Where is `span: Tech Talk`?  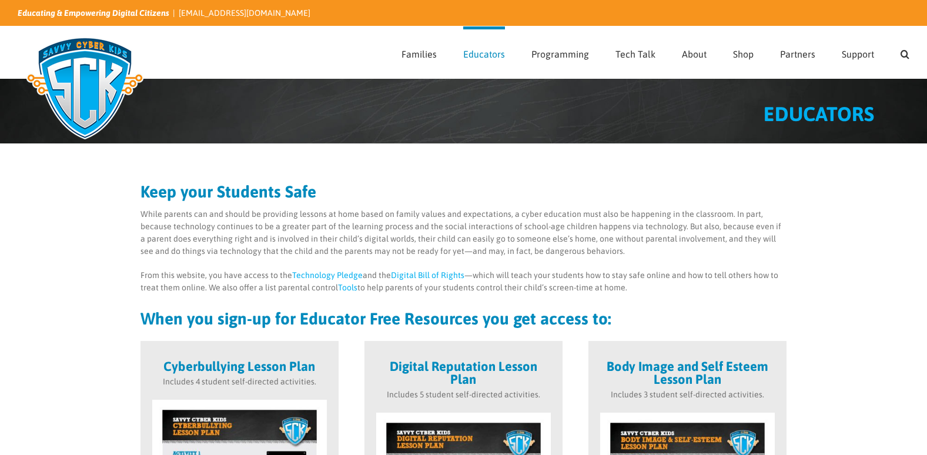
span: Tech Talk is located at coordinates (636, 54).